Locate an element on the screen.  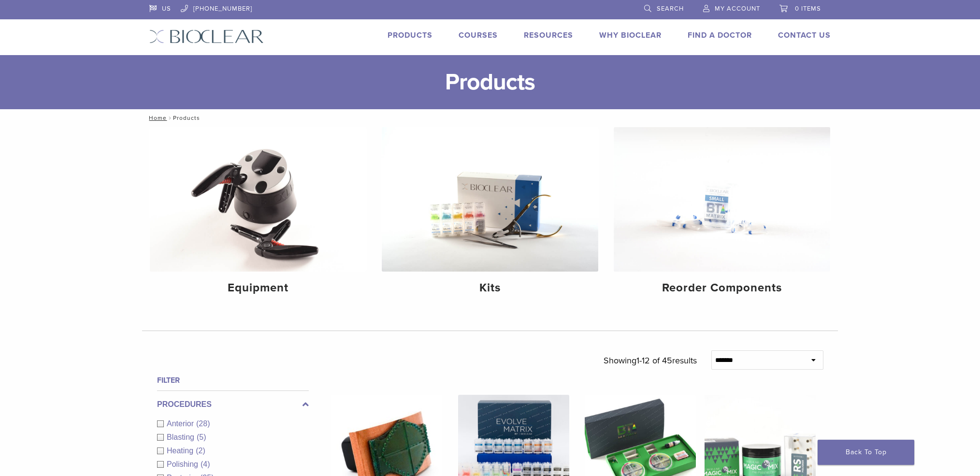
span: Heating is located at coordinates (181, 450).